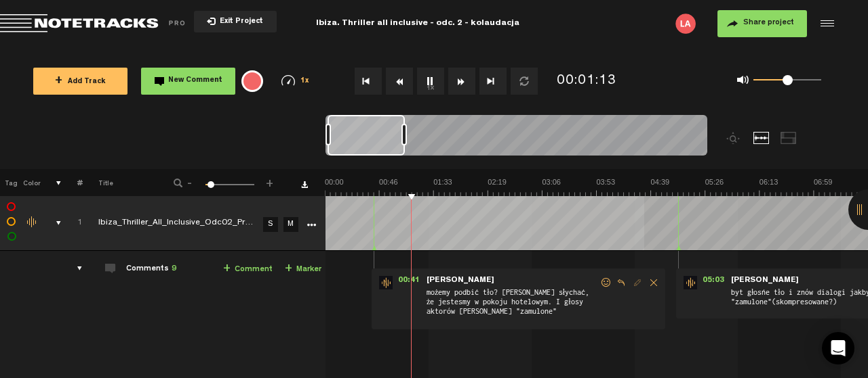 Image resolution: width=868 pixels, height=378 pixels. What do you see at coordinates (151, 270) in the screenshot?
I see `div: Comments` at bounding box center [151, 270].